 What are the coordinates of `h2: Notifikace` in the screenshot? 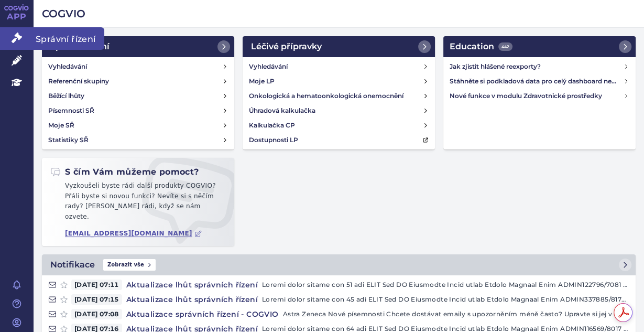 It's located at (72, 265).